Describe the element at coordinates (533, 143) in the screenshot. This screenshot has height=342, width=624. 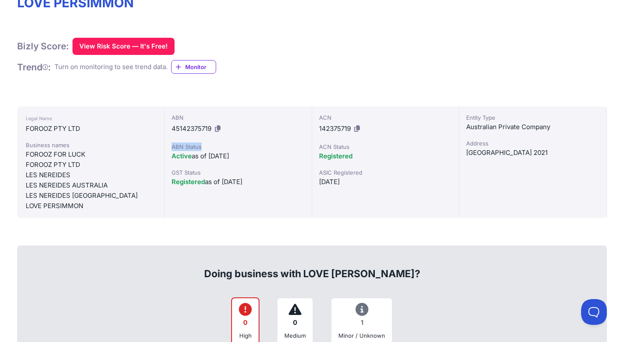
I see `div: Address` at that location.